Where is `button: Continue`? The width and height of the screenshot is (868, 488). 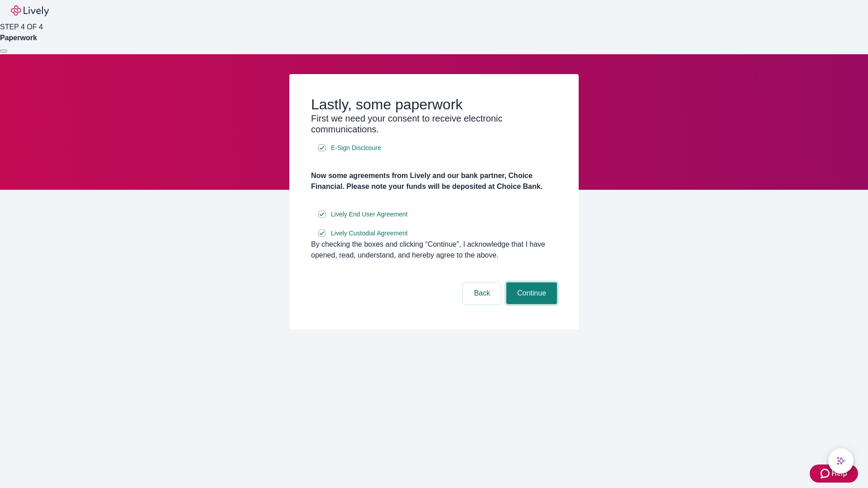
button: Continue is located at coordinates (531, 293).